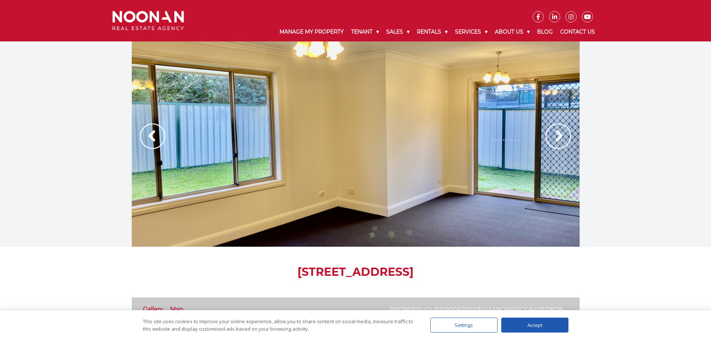 The width and height of the screenshot is (711, 340). Describe the element at coordinates (312, 32) in the screenshot. I see `a: Manage My Property` at that location.